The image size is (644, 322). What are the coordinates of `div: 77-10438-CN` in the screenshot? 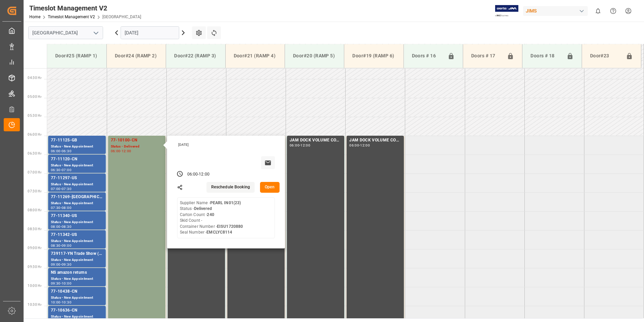 It's located at (77, 291).